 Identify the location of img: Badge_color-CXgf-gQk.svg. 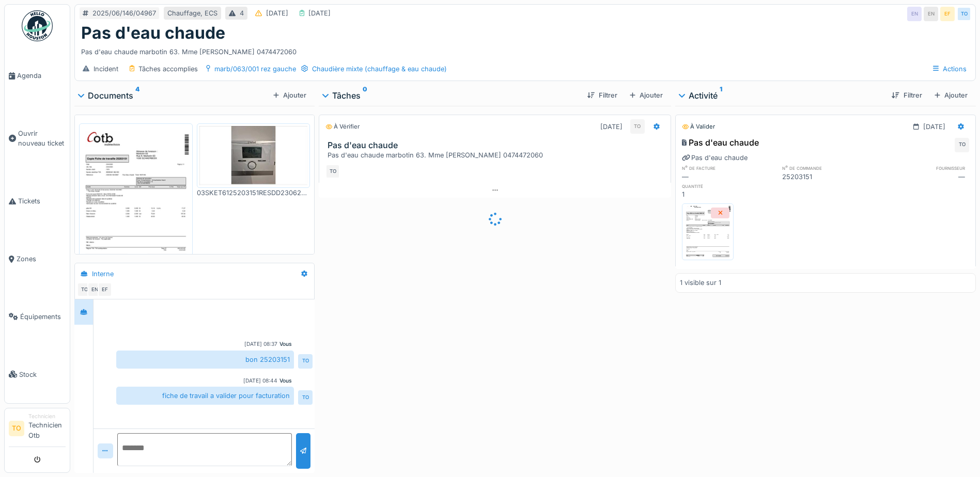
(37, 26).